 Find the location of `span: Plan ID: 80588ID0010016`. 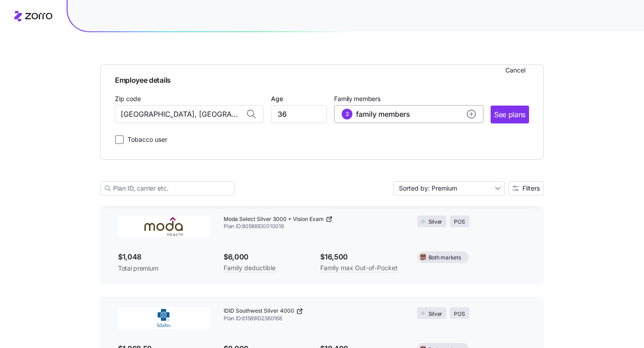

span: Plan ID: 80588ID0010016 is located at coordinates (313, 226).